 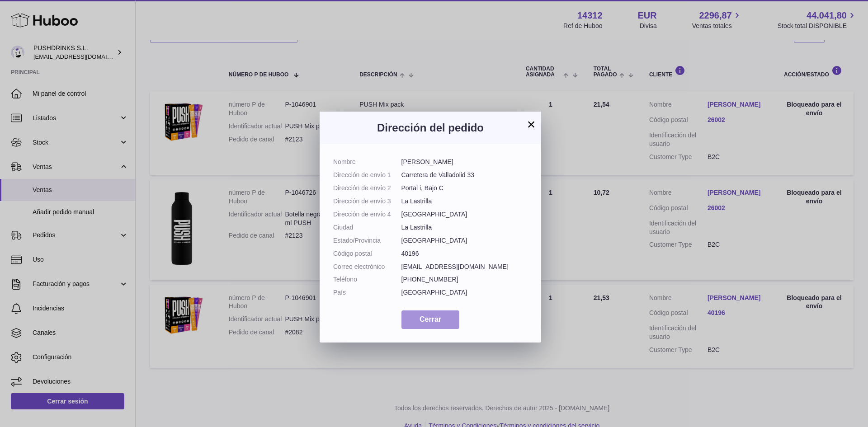 I want to click on dt: Estado/Provincia, so click(x=367, y=240).